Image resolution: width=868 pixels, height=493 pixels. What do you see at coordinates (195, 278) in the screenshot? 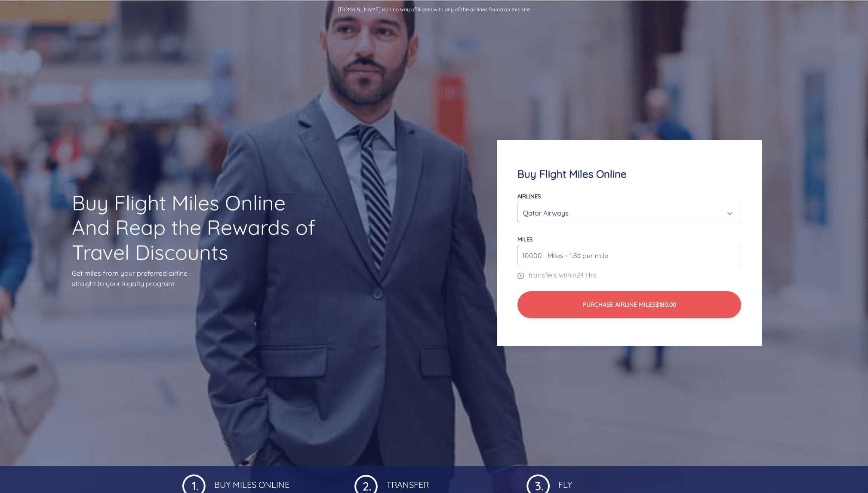
I see `p: Get miles from your preferred airline straight to your loyalty program` at bounding box center [195, 278].